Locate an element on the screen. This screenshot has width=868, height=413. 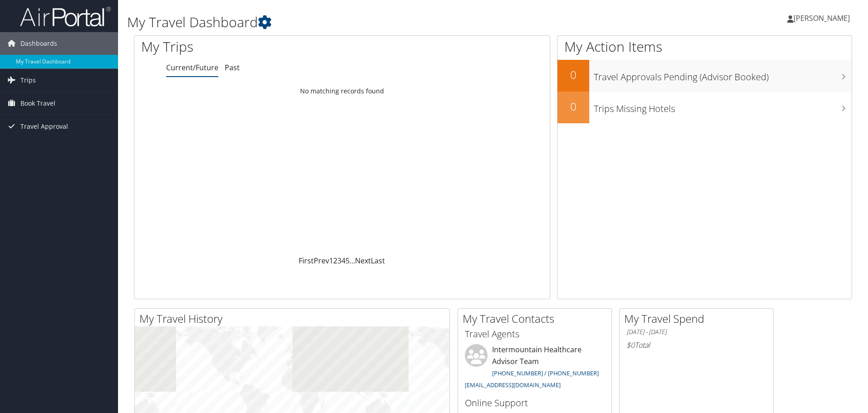
h1: My Action Items is located at coordinates (705, 47).